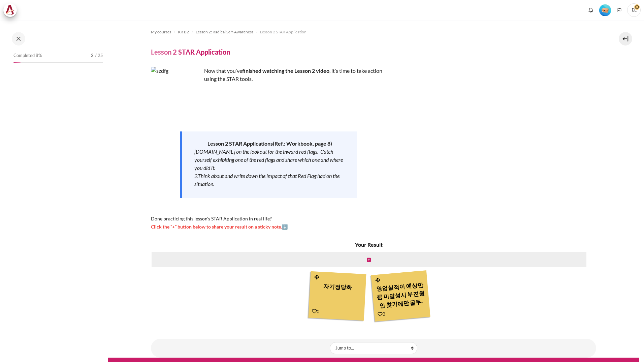  What do you see at coordinates (17, 63) in the screenshot?
I see `div: 8%` at bounding box center [17, 63].